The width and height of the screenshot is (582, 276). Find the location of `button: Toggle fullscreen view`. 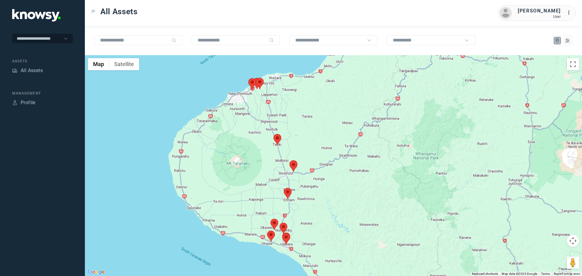

button: Toggle fullscreen view is located at coordinates (573, 64).